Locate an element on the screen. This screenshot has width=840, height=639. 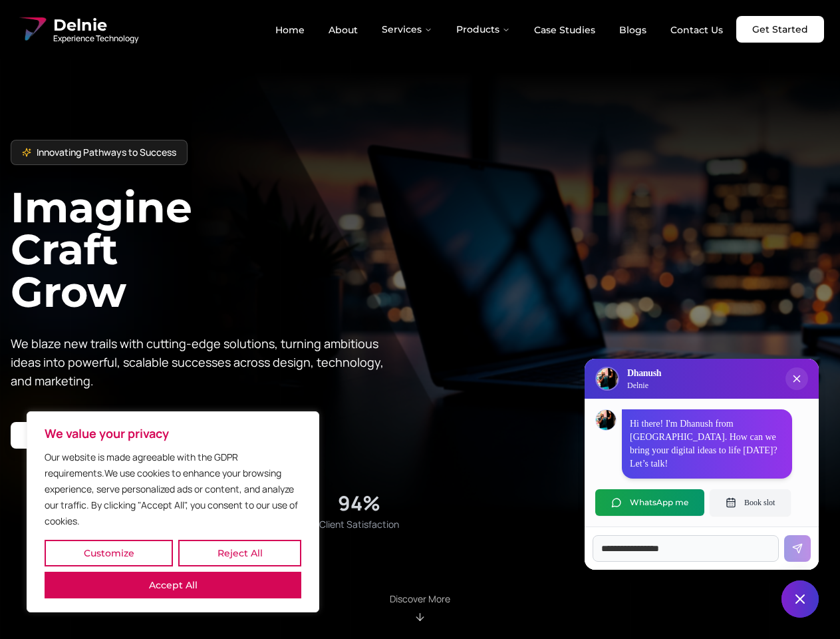
p: We blaze new trails with cutting-edge solutions, turning ambitious ideas into powerful, scalable ... is located at coordinates (203, 362).